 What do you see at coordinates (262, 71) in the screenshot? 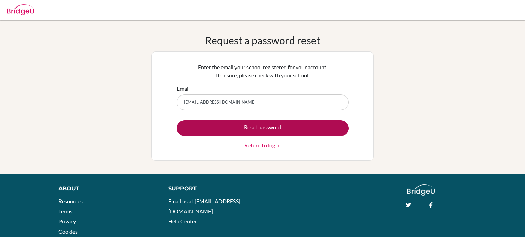
I see `p: Enter the email your school registered for your account. If unsure, please check with your school.` at bounding box center [262, 71].